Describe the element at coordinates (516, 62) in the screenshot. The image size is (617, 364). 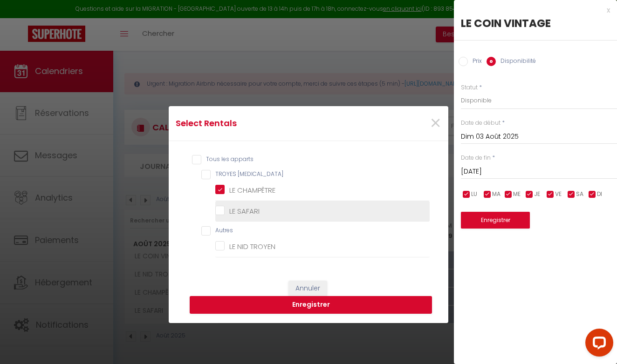
I see `label: Disponibilité` at that location.